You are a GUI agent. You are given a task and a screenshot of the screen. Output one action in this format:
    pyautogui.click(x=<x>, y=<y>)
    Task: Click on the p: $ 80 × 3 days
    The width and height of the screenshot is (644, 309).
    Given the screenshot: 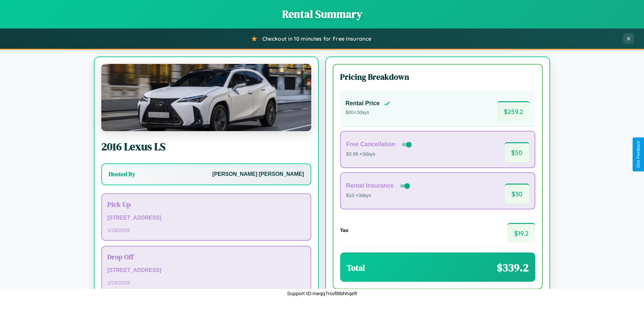 What is the action you would take?
    pyautogui.click(x=368, y=112)
    